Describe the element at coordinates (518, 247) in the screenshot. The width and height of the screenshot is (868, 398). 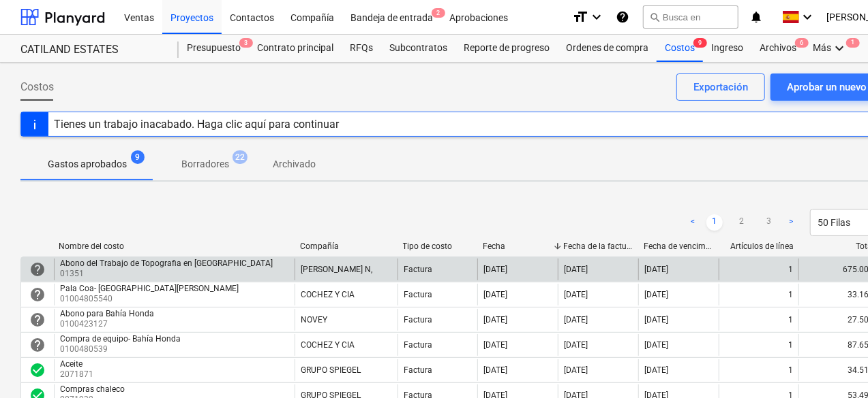
I see `div: Fecha` at that location.